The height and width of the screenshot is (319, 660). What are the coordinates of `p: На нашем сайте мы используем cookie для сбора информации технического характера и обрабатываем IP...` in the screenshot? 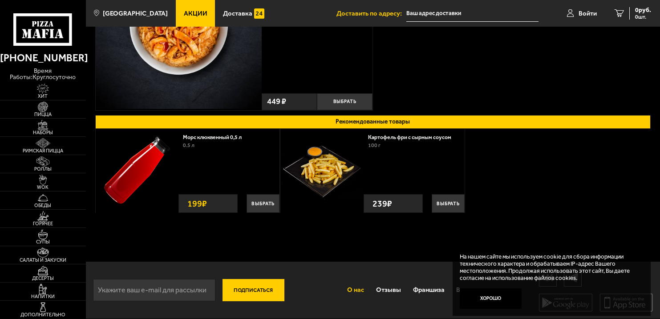 It's located at (549, 268).